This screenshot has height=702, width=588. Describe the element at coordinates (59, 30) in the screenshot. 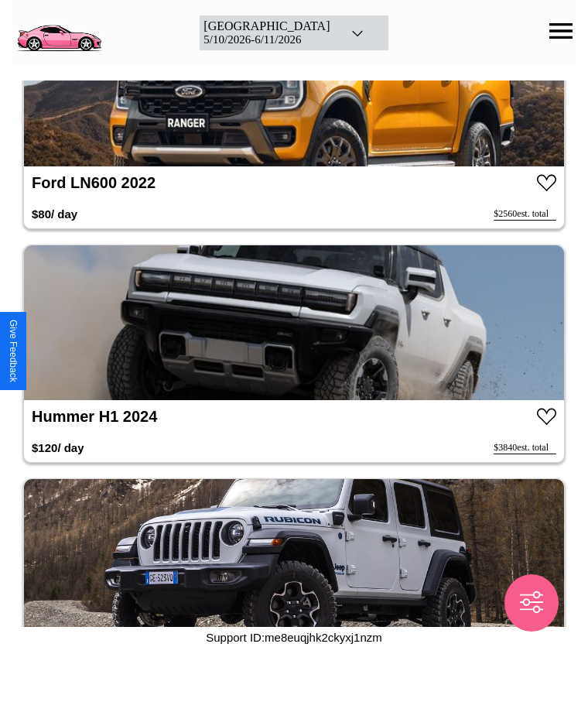

I see `img: logo` at that location.